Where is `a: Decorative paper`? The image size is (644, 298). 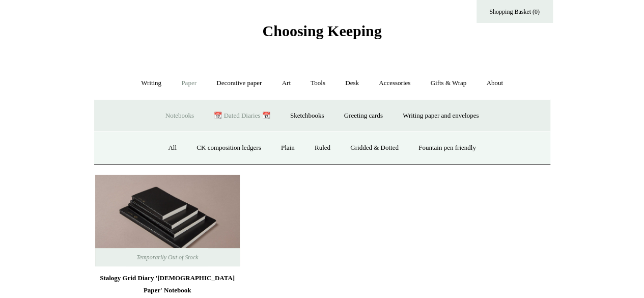
a: Decorative paper is located at coordinates (239, 83).